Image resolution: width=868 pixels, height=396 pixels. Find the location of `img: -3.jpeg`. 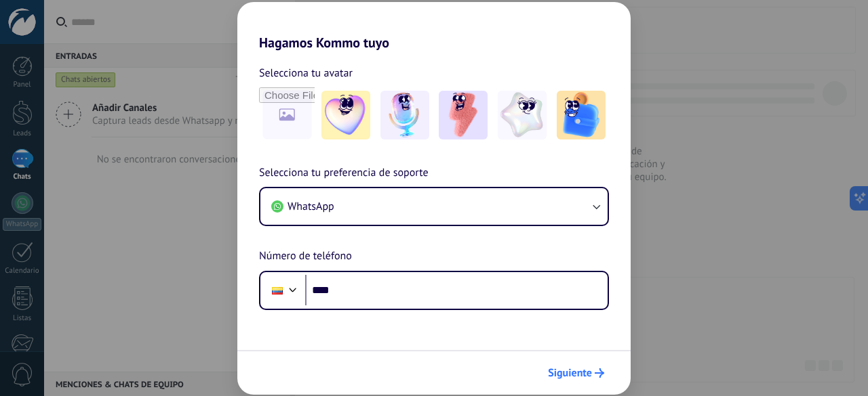

img: -3.jpeg is located at coordinates (463, 115).